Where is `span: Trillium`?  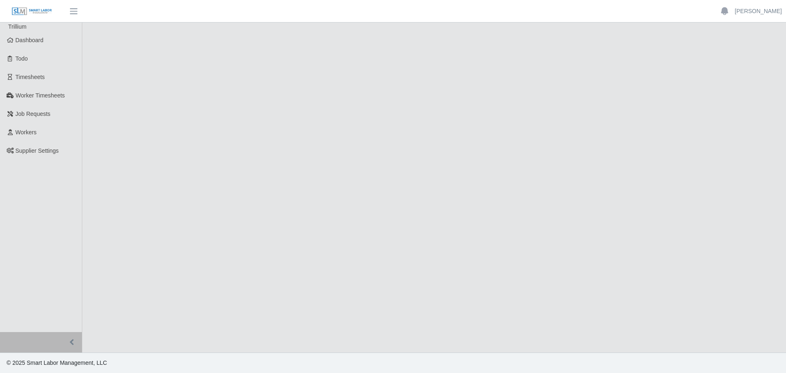
span: Trillium is located at coordinates (17, 27).